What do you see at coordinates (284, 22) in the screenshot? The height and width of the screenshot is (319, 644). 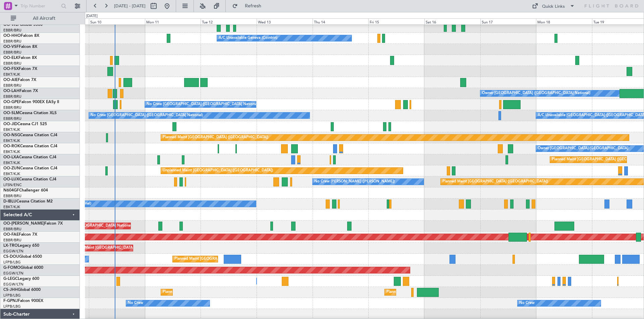 I see `div: Wed 13` at bounding box center [284, 22].